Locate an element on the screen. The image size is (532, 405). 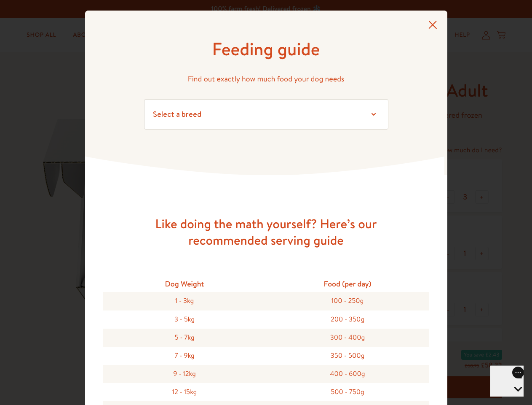
div: 1 - 3kg is located at coordinates (185, 301).